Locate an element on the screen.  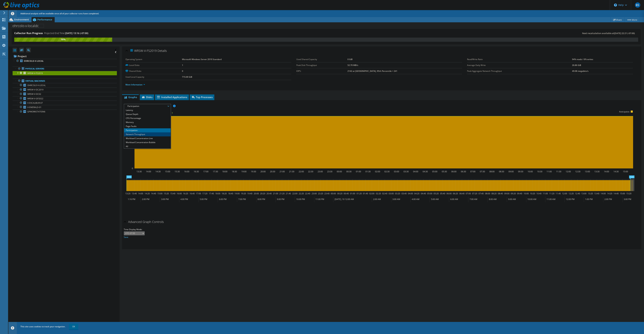
text: 17:00 is located at coordinates (206, 171).